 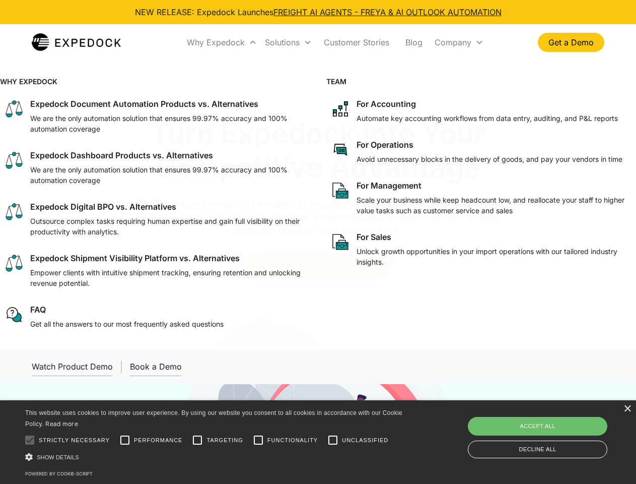 What do you see at coordinates (59, 473) in the screenshot?
I see `a: Powered by cookie-script` at bounding box center [59, 473].